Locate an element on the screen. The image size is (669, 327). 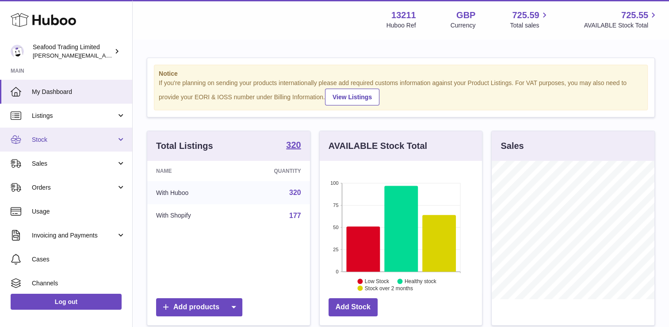
text: Low Stock is located at coordinates (377, 281).